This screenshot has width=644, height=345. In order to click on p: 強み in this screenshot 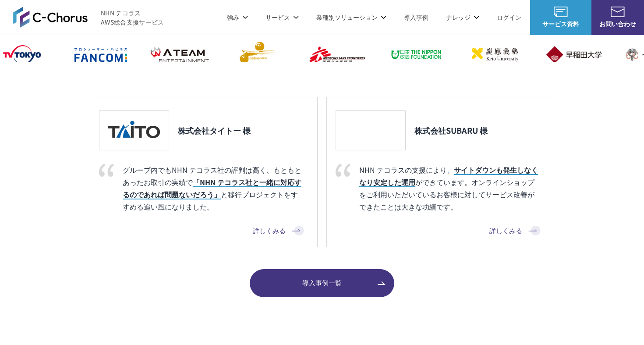, I will do `click(238, 17)`.